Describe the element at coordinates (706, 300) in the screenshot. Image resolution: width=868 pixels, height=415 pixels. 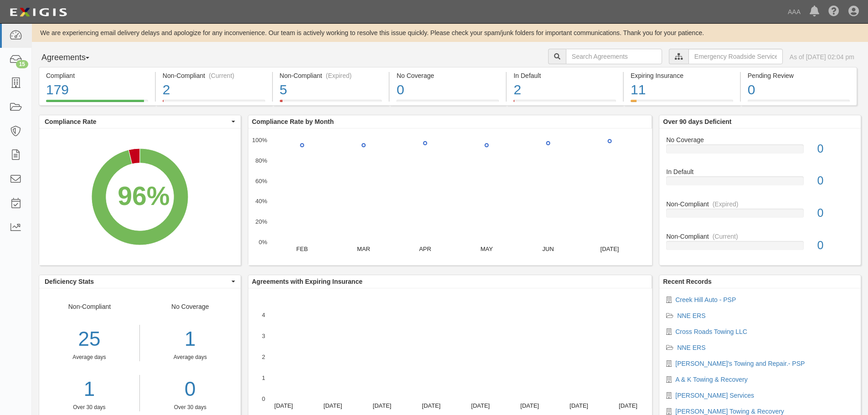
I see `a: Creek Hill Auto - PSP` at that location.